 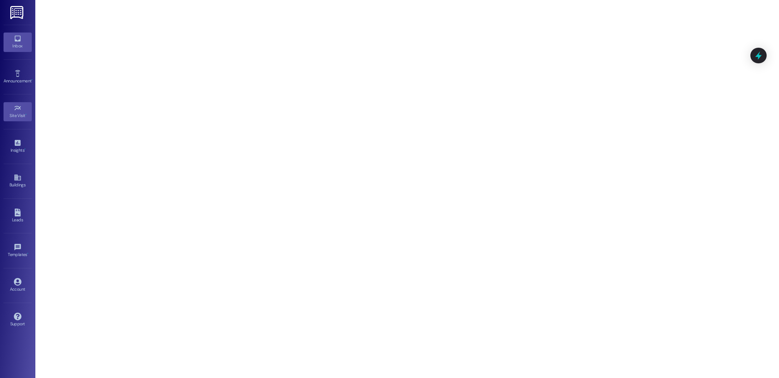 I want to click on a: Site Visit •, so click(x=18, y=112).